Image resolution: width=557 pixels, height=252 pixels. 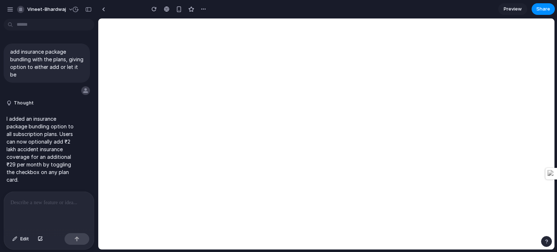 I want to click on p: add insurance package bundling with the plans, giving option to either add or let it be, so click(x=47, y=63).